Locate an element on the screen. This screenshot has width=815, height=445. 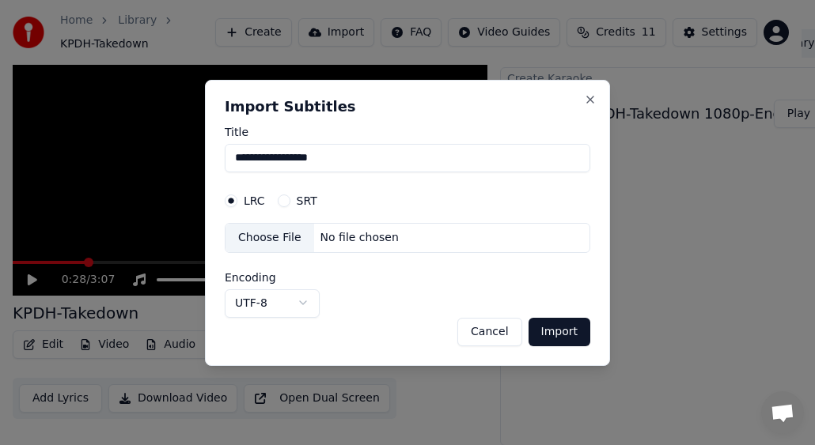
label: Title is located at coordinates (407, 132).